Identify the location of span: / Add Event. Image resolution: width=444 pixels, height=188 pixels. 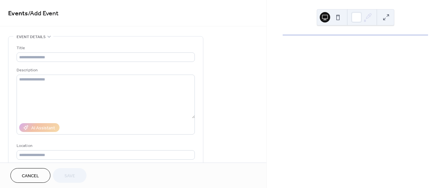
(43, 13).